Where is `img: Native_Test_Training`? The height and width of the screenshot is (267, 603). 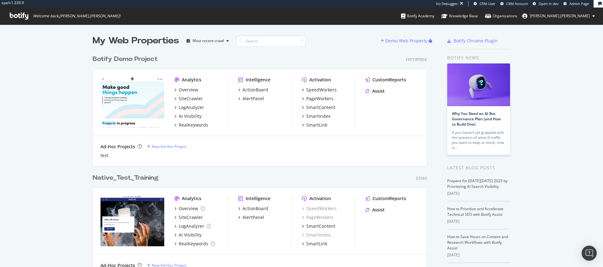 img: Native_Test_Training is located at coordinates (132, 221).